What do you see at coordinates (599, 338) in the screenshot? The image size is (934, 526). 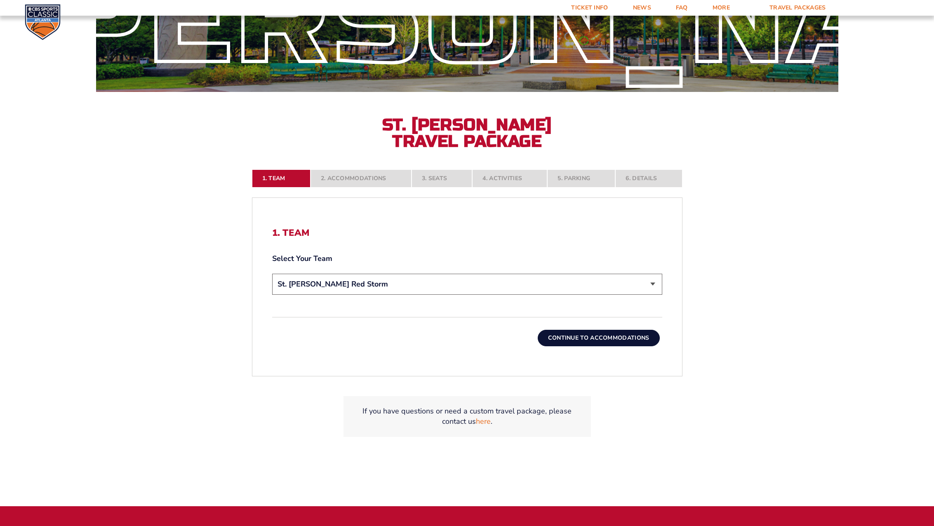 I see `button: Continue To Accommodations` at bounding box center [599, 338].